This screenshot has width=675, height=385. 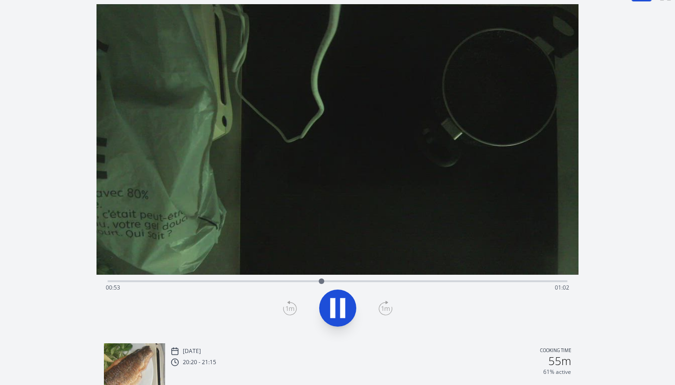 I want to click on span: 01:02, so click(x=562, y=288).